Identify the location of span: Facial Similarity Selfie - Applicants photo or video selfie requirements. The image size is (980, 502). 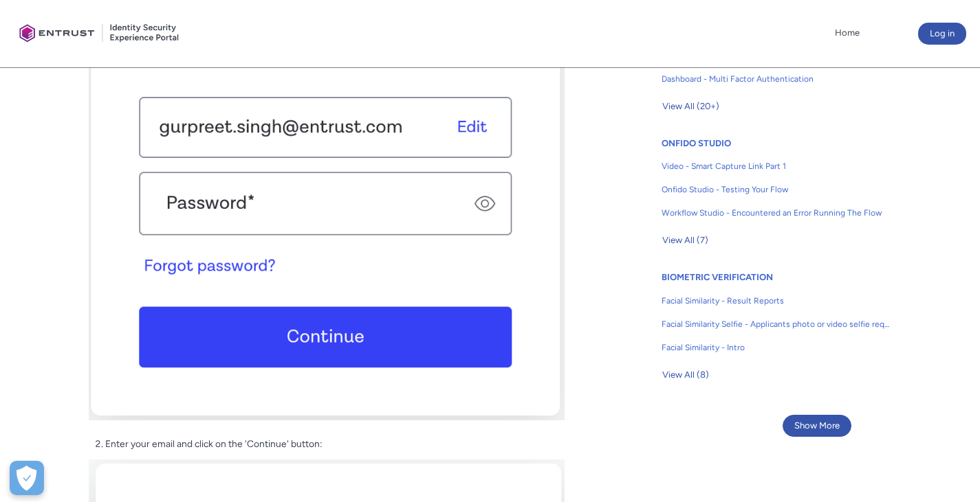
(776, 324).